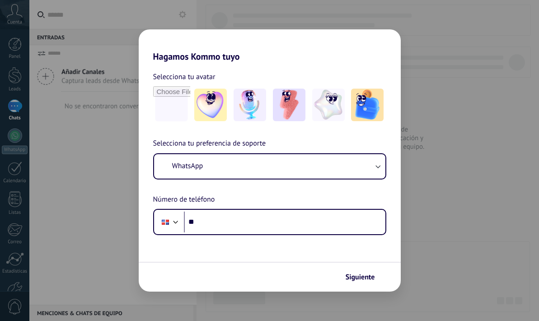  Describe the element at coordinates (210, 144) in the screenshot. I see `span: Selecciona tu preferencia de soporte` at that location.